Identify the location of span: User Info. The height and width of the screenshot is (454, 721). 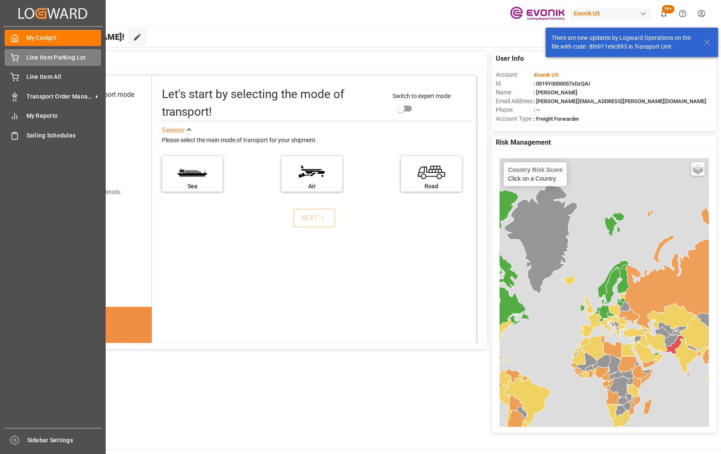
(510, 59).